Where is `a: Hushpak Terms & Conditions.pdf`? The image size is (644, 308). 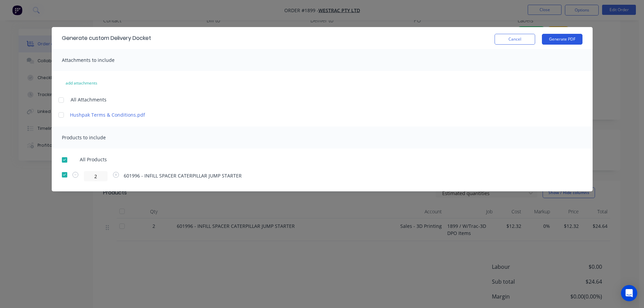 a: Hushpak Terms & Conditions.pdf is located at coordinates (129, 115).